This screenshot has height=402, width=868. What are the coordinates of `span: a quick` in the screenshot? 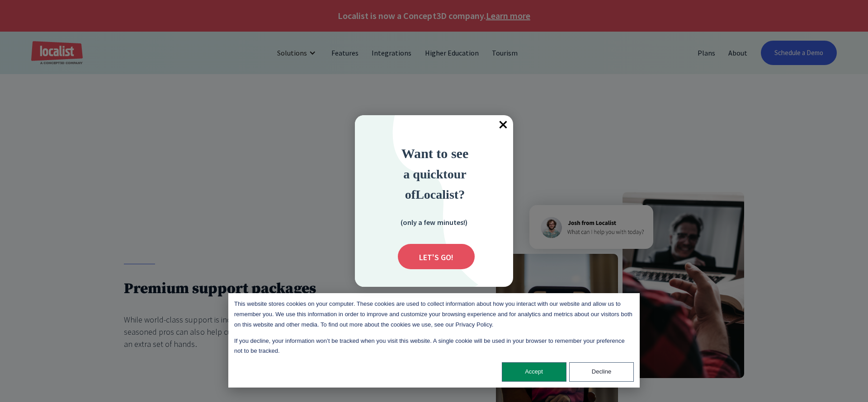 It's located at (423, 174).